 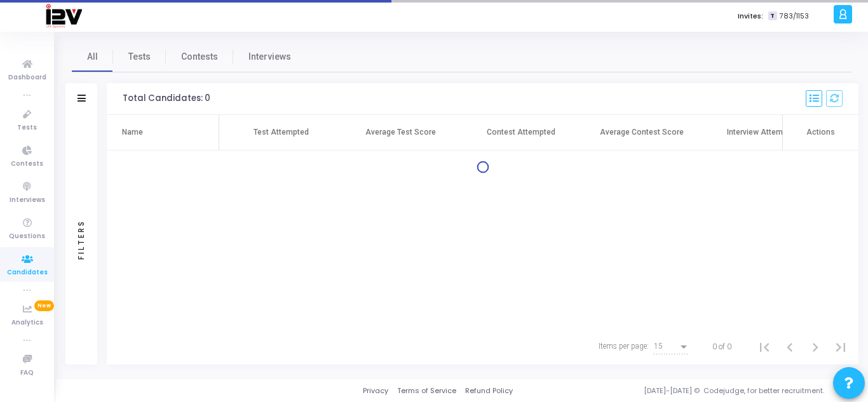 What do you see at coordinates (426, 391) in the screenshot?
I see `a: Terms of Service` at bounding box center [426, 391].